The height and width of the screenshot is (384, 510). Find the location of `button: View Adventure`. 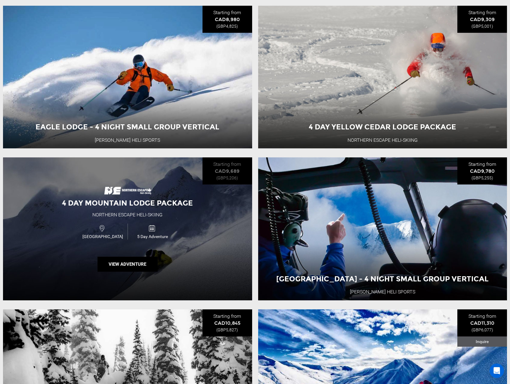

button: View Adventure is located at coordinates (128, 264).